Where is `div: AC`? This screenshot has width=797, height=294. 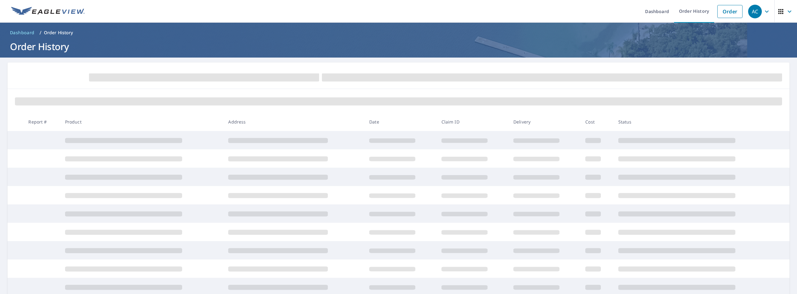 div: AC is located at coordinates (755, 12).